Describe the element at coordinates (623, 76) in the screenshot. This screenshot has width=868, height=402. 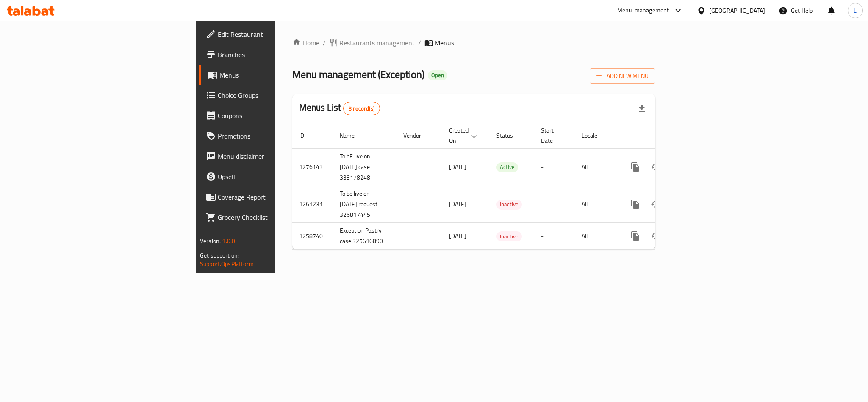
I see `span: Add New Menu` at that location.